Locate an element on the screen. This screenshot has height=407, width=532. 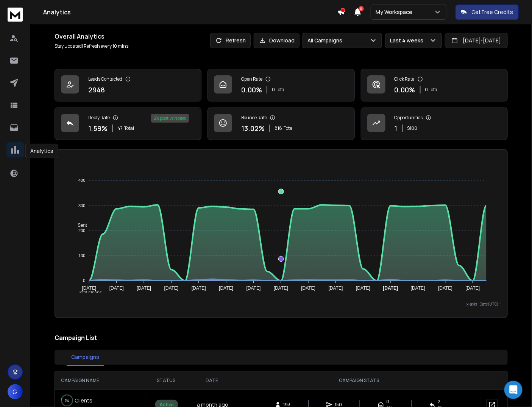
p: Stay updated! Refresh every 10 mins. is located at coordinates (92, 47).